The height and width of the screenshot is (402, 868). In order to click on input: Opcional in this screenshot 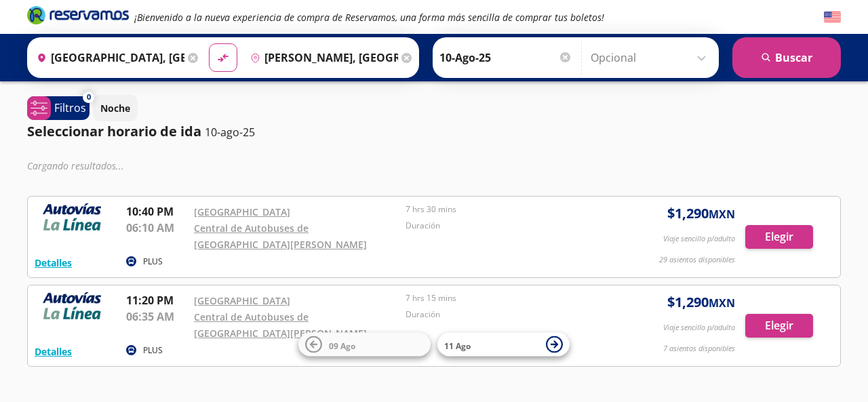, I will do `click(651, 58)`.